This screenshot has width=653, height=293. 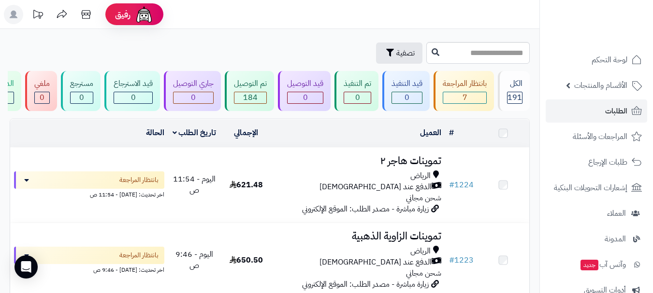 What do you see at coordinates (608, 162) in the screenshot?
I see `span: طلبات الإرجاع` at bounding box center [608, 162].